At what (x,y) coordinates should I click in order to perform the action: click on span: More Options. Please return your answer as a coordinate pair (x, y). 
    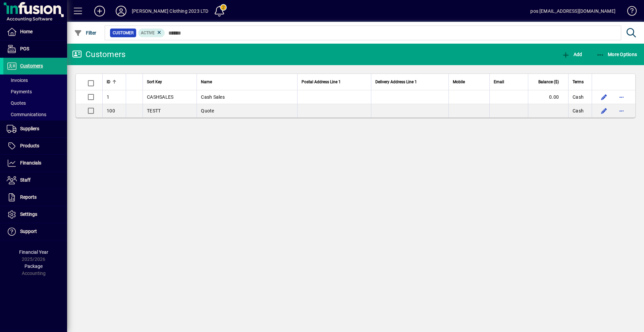
    Looking at the image, I should click on (617, 54).